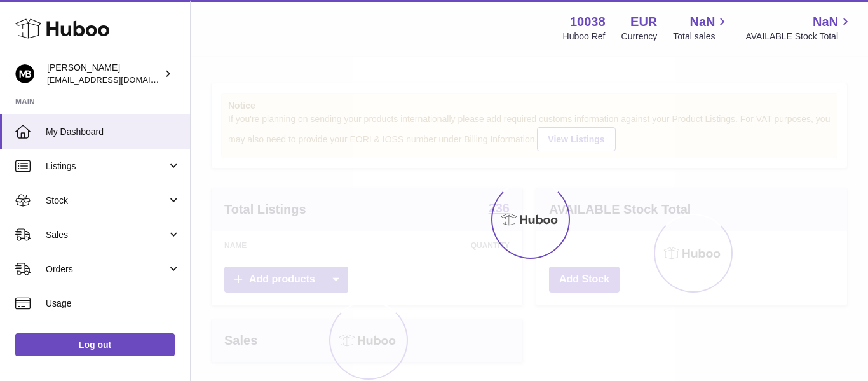  I want to click on span: Total sales, so click(700, 36).